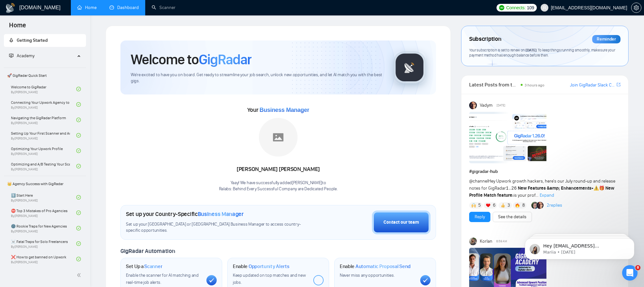 The image size is (644, 287). I want to click on a: homeHome, so click(87, 8).